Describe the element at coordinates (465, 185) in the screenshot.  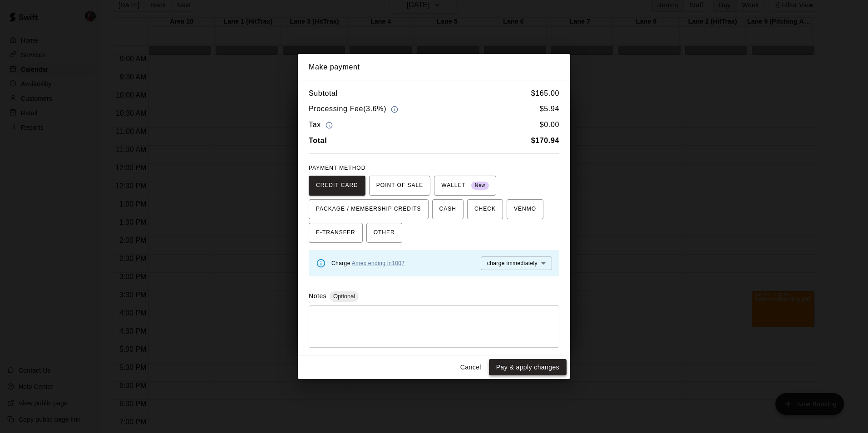
I see `button: WALLET New` at that location.